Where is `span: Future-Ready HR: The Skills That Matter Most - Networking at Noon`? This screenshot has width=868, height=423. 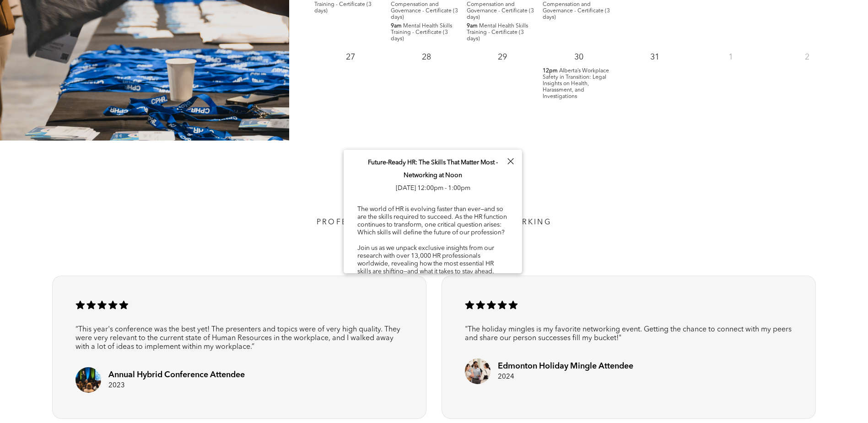 span: Future-Ready HR: The Skills That Matter Most - Networking at Noon is located at coordinates (433, 169).